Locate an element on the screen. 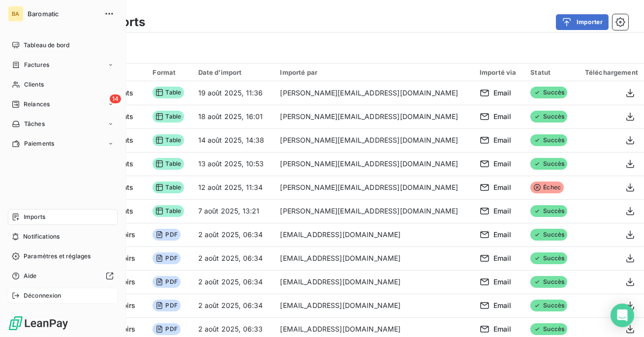 This screenshot has height=337, width=644. span: 14 is located at coordinates (115, 99).